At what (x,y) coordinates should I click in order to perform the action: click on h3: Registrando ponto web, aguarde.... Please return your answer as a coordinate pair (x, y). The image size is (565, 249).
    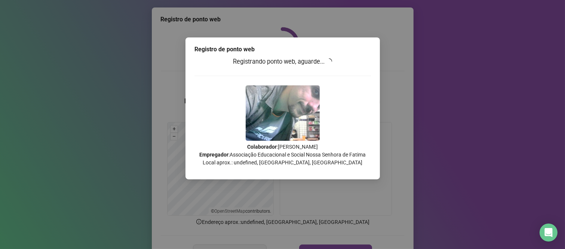
    Looking at the image, I should click on (283, 62).